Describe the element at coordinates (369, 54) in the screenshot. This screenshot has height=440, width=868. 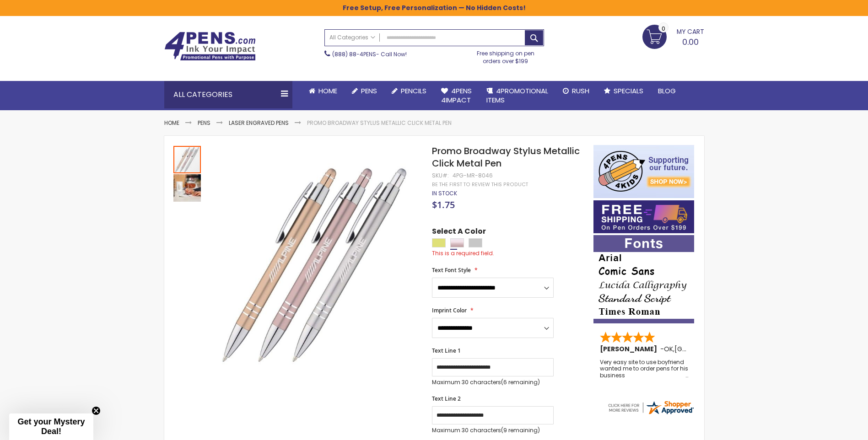
I see `span: - Call Now!` at that location.